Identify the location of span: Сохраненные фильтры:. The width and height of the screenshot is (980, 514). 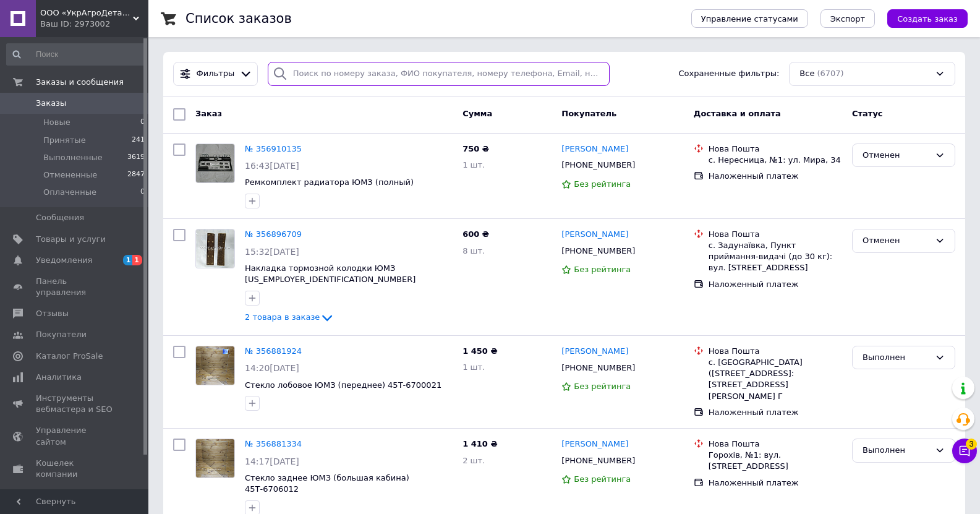
(729, 73).